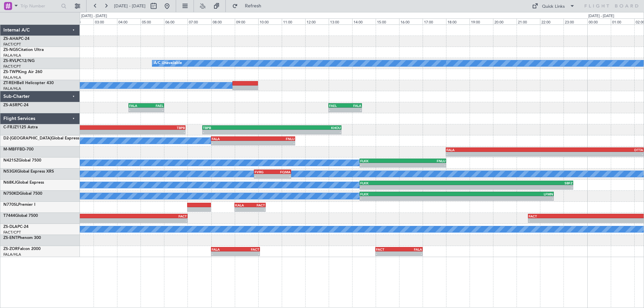 Image resolution: width=644 pixels, height=308 pixels. I want to click on div: 06:00, so click(176, 21).